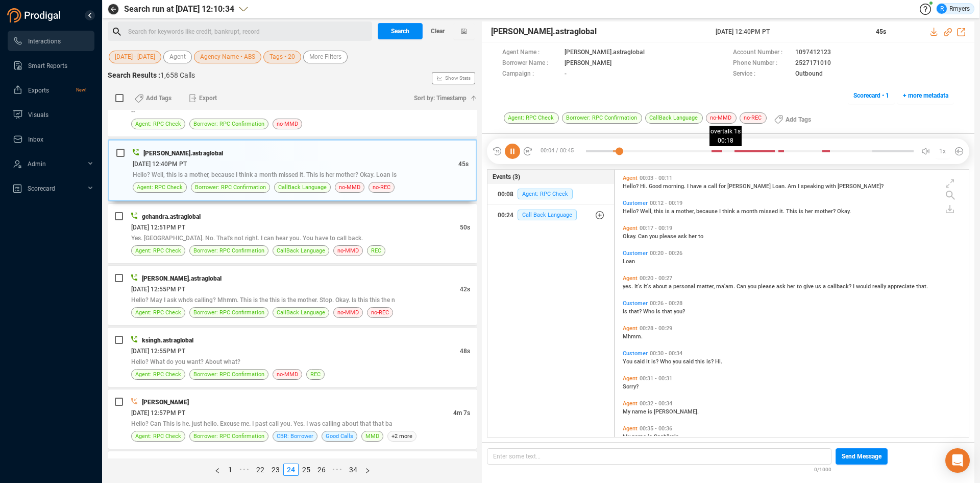 The height and width of the screenshot is (483, 980). What do you see at coordinates (51, 139) in the screenshot?
I see `li: Inbox` at bounding box center [51, 139].